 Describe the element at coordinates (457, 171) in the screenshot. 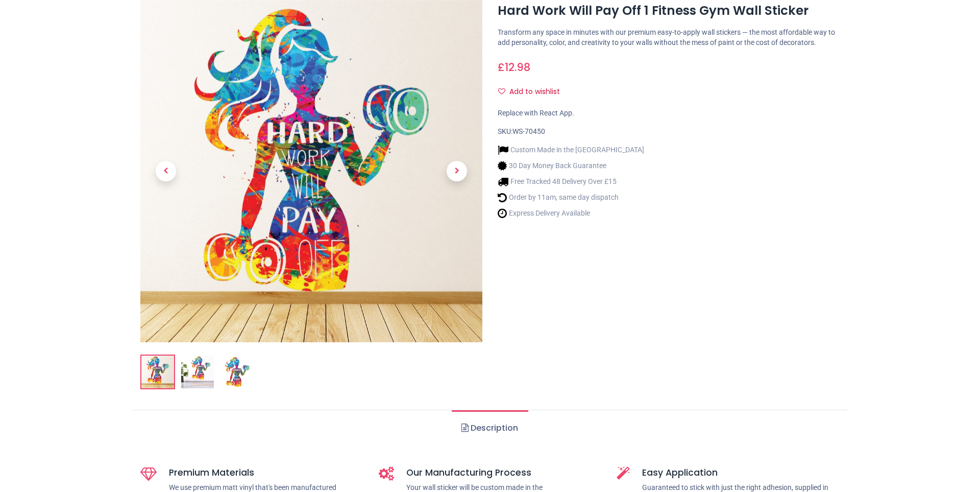

I see `a: Next` at that location.